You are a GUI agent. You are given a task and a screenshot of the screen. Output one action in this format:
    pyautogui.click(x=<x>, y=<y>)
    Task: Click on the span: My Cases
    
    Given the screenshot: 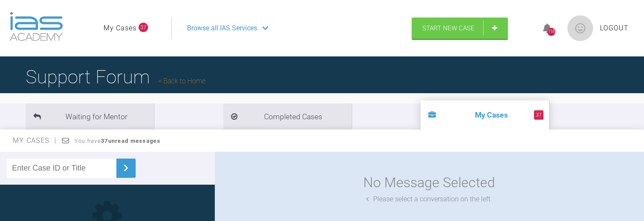 What is the action you would take?
    pyautogui.click(x=35, y=140)
    